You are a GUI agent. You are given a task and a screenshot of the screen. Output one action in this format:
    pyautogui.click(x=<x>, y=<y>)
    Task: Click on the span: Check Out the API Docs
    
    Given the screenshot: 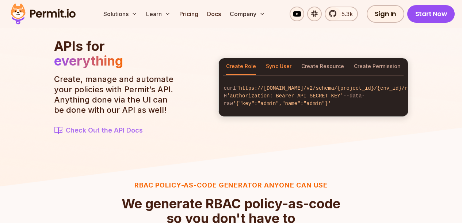 What is the action you would take?
    pyautogui.click(x=104, y=130)
    